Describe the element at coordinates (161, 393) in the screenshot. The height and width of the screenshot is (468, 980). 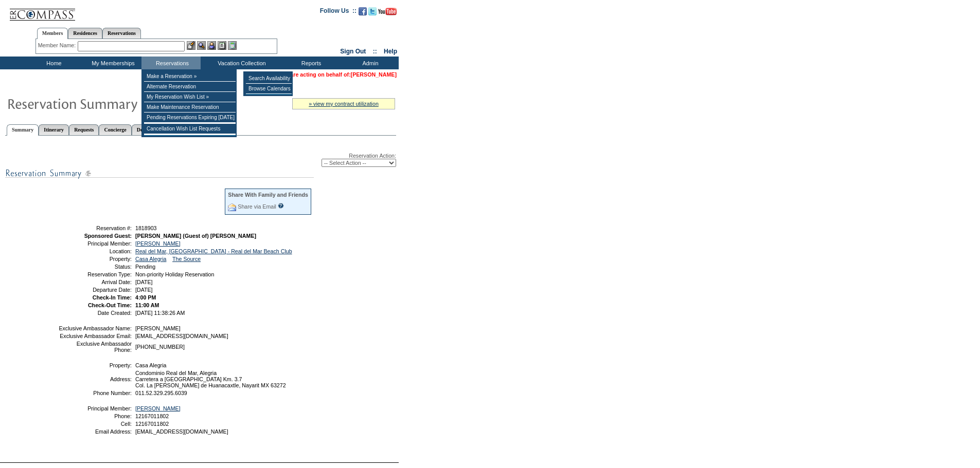
I see `span: 011.52.329.295.6039` at that location.